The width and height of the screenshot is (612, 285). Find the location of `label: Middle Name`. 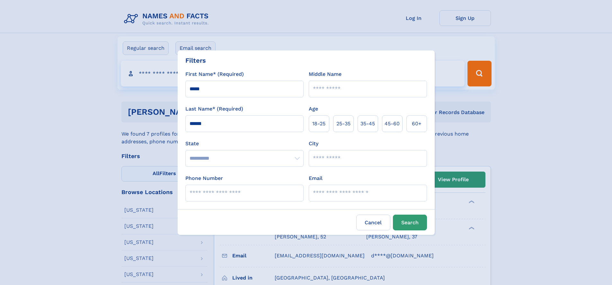

label: Middle Name is located at coordinates (325, 74).